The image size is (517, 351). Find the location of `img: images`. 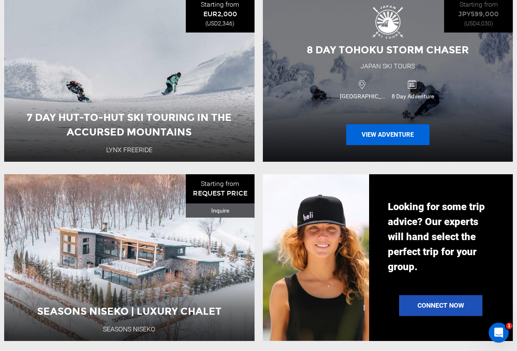

img: images is located at coordinates (388, 22).